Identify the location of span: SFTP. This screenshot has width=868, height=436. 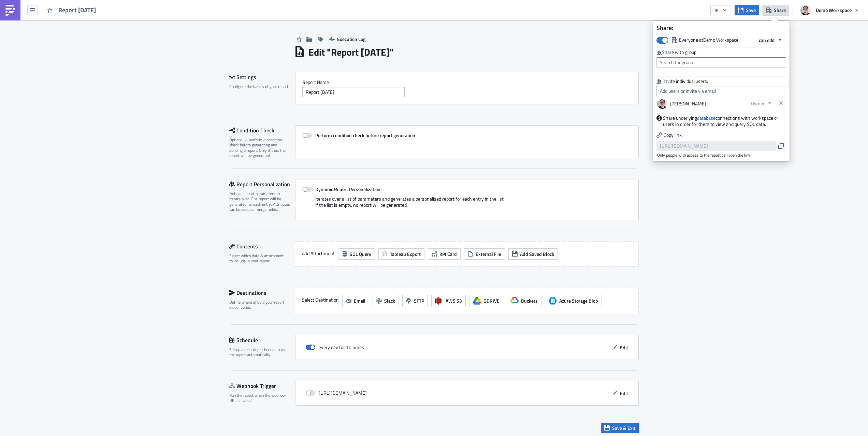
(419, 300).